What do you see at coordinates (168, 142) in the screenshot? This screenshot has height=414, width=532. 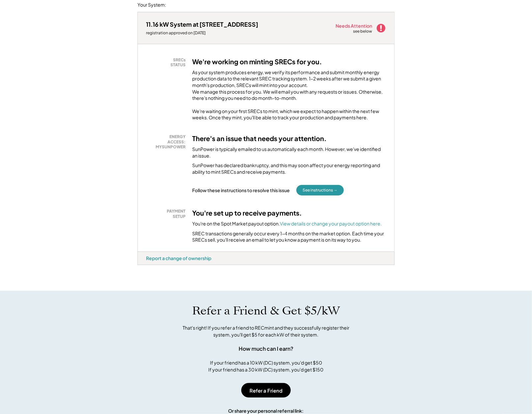 I see `div: ENERGY ACCESS: MYSUNPOWER` at bounding box center [168, 142].